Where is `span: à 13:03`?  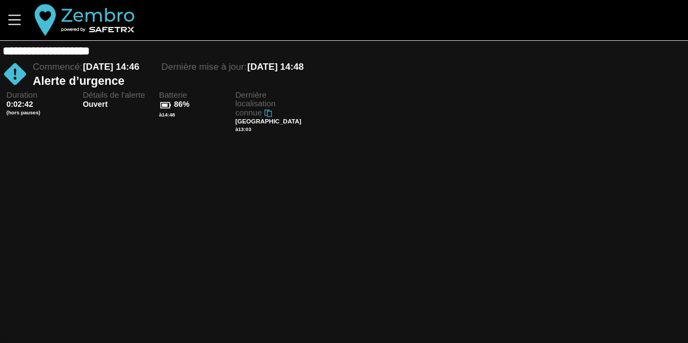
span: à 13:03 is located at coordinates (243, 129).